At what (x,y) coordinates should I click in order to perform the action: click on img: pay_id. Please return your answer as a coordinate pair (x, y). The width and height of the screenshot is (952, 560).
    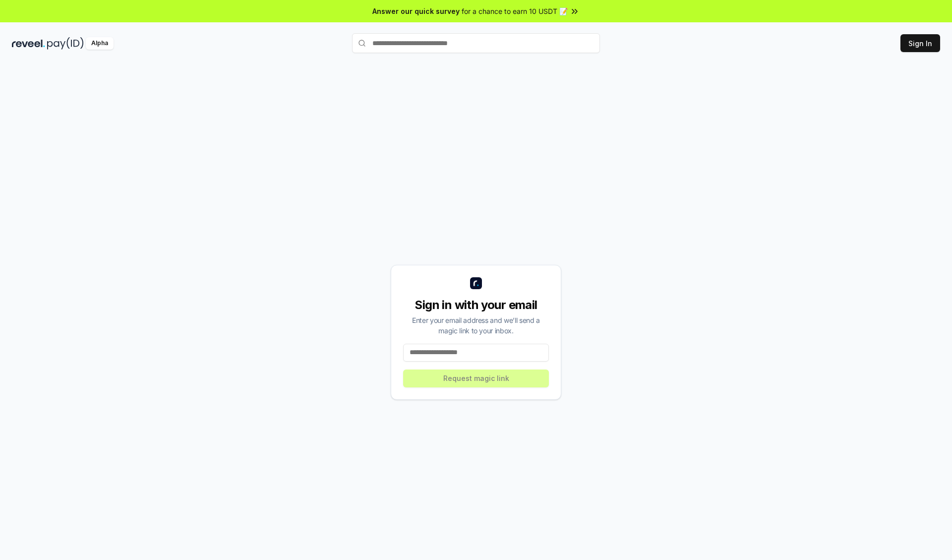
    Looking at the image, I should click on (66, 43).